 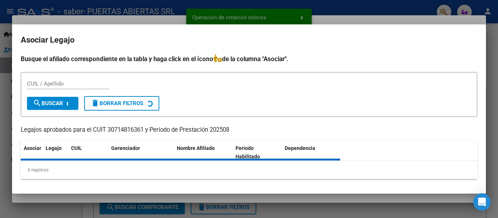 What do you see at coordinates (48, 104) in the screenshot?
I see `span: Buscar` at bounding box center [48, 104].